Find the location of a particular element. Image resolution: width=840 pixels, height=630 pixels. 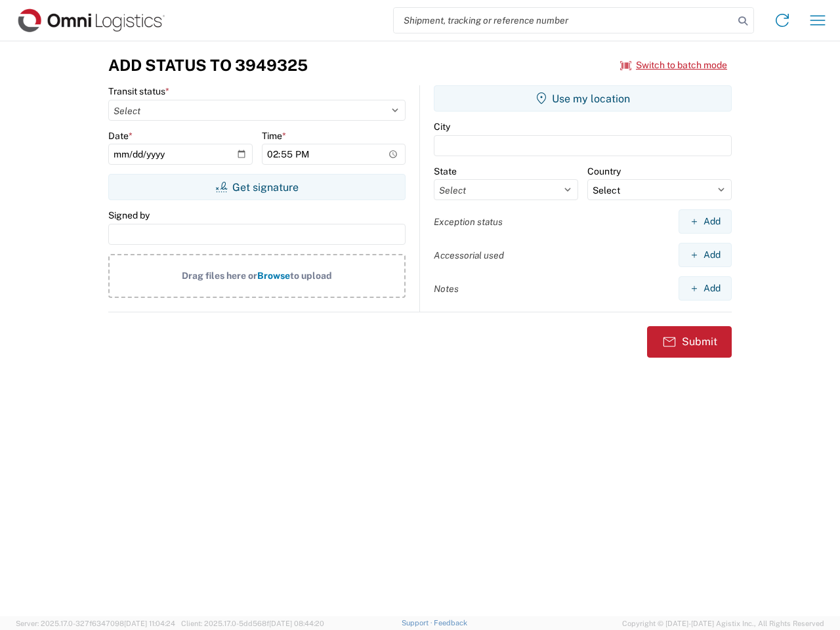

span: Server: 2025.17.0-327f6347098 is located at coordinates (95, 623).